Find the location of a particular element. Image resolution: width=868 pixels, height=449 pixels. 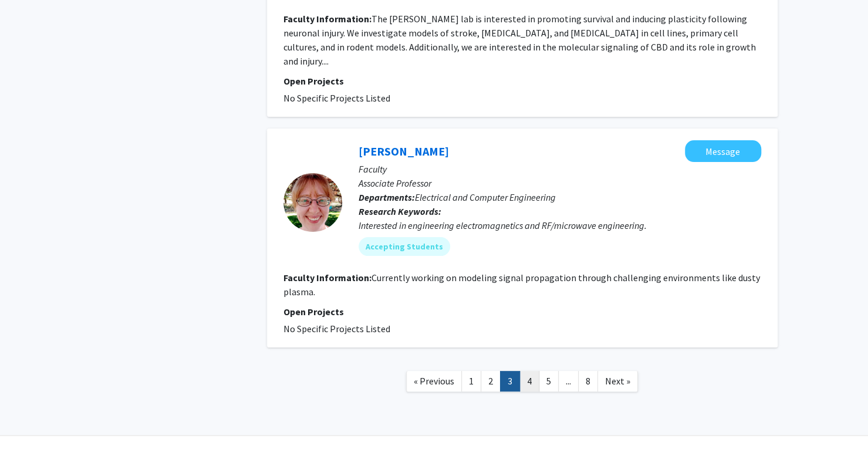

span: Next » is located at coordinates (618, 381).